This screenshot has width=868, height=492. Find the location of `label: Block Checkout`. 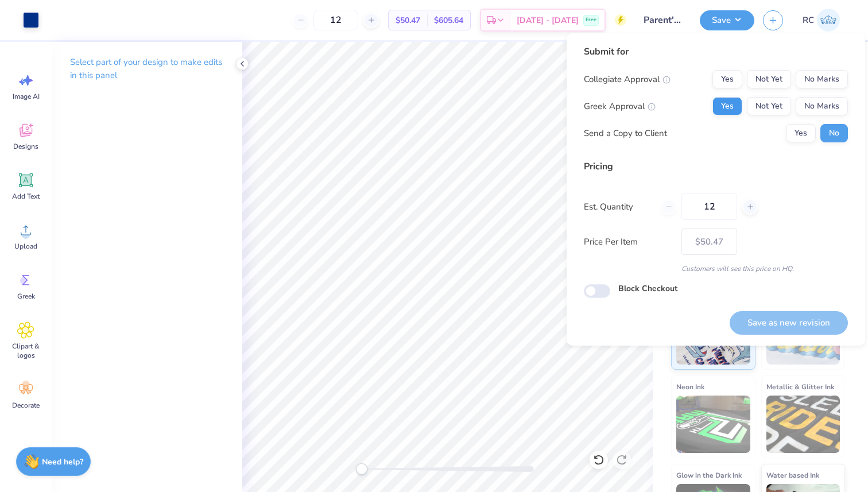

label: Block Checkout is located at coordinates (648, 288).